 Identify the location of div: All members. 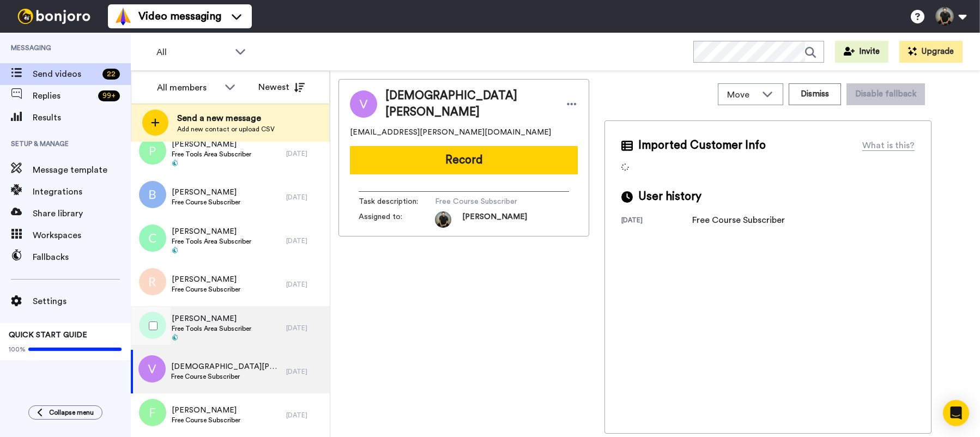
(188, 88).